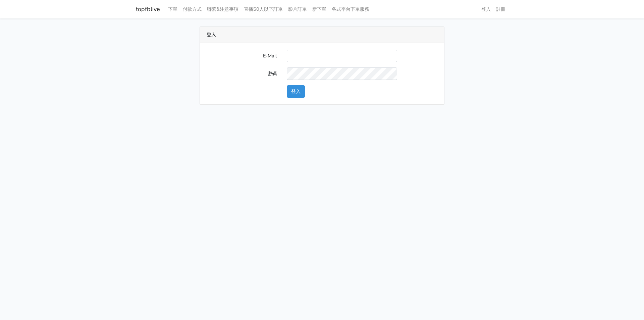  I want to click on div: 登入, so click(322, 35).